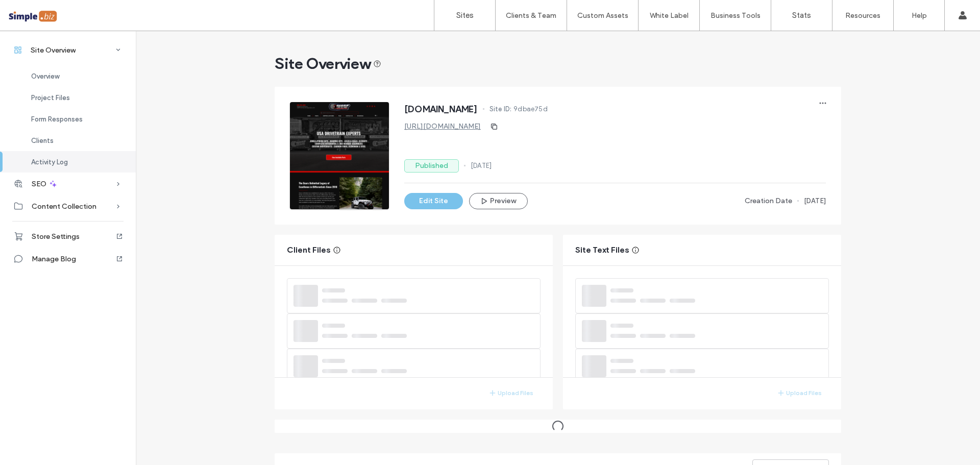 The image size is (980, 465). Describe the element at coordinates (431, 166) in the screenshot. I see `label: Published` at that location.